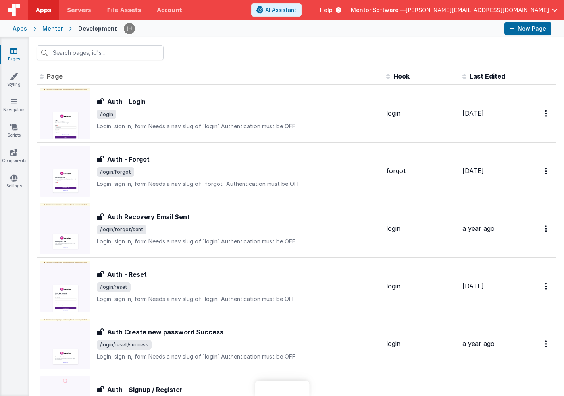  What do you see at coordinates (43, 10) in the screenshot?
I see `span: Apps` at bounding box center [43, 10].